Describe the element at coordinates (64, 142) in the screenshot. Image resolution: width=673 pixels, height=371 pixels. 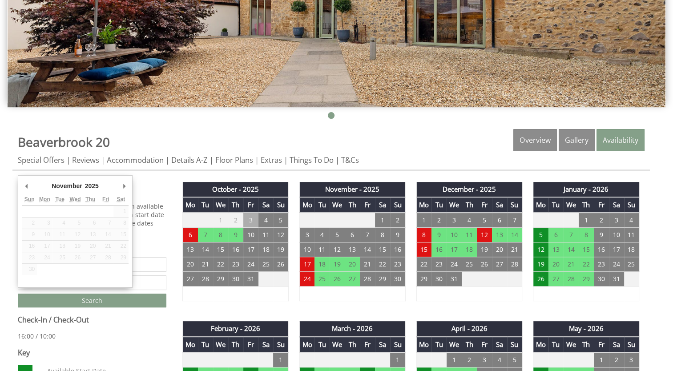
I see `span: Beaverbrook 20` at that location.